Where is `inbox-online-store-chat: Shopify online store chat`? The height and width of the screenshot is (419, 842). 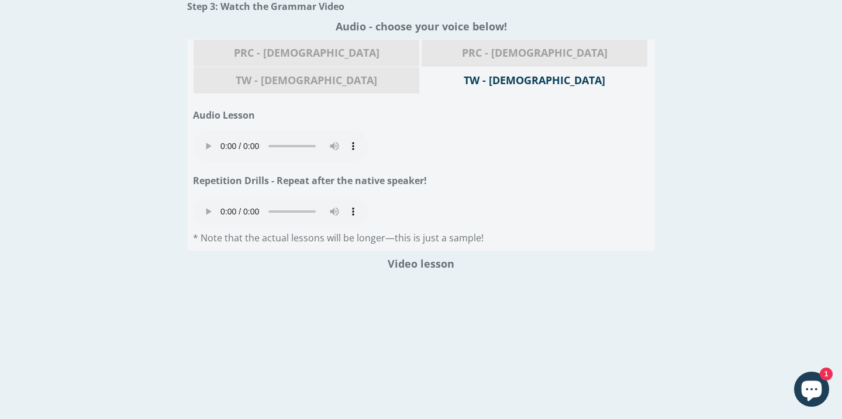
inbox-online-store-chat: Shopify online store chat is located at coordinates (811, 390).